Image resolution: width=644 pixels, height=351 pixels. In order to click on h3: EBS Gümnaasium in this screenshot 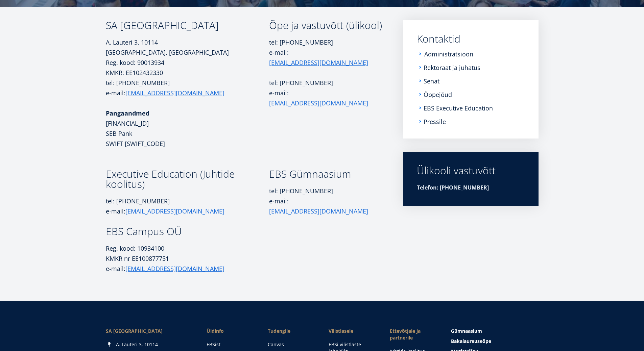, I will do `click(326, 174)`.